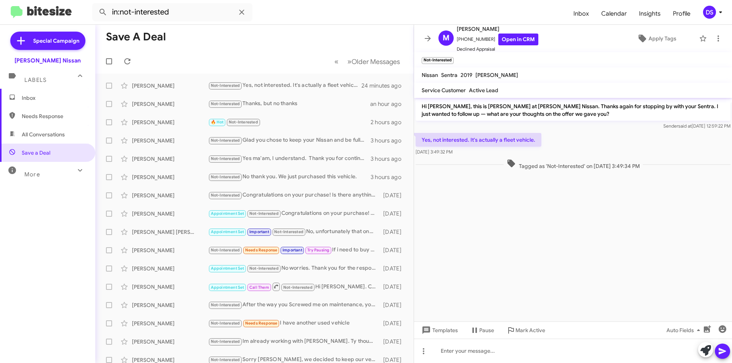  Describe the element at coordinates (259, 287) in the screenshot. I see `span: Call Them` at that location.